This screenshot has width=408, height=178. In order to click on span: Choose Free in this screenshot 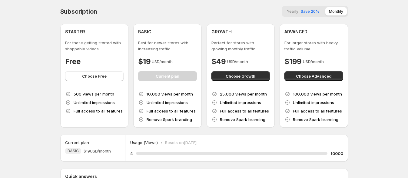, I will do `click(94, 76)`.